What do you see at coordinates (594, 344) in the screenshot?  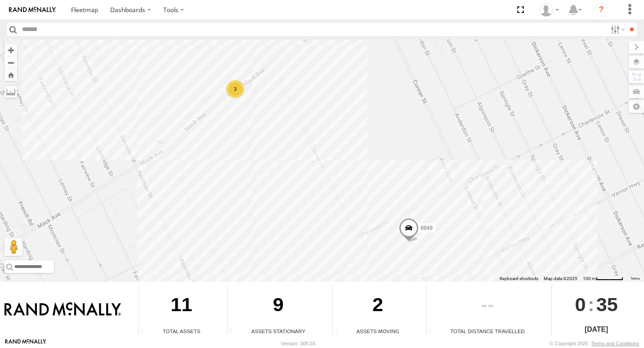 I see `div: © Copyright 2025 -` at bounding box center [594, 344].